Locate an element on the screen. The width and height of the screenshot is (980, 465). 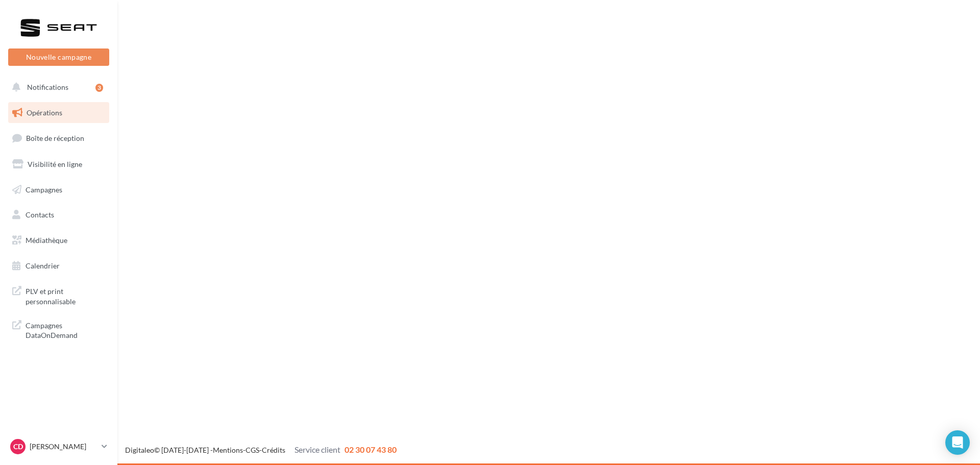
a: CGS is located at coordinates (252, 450).